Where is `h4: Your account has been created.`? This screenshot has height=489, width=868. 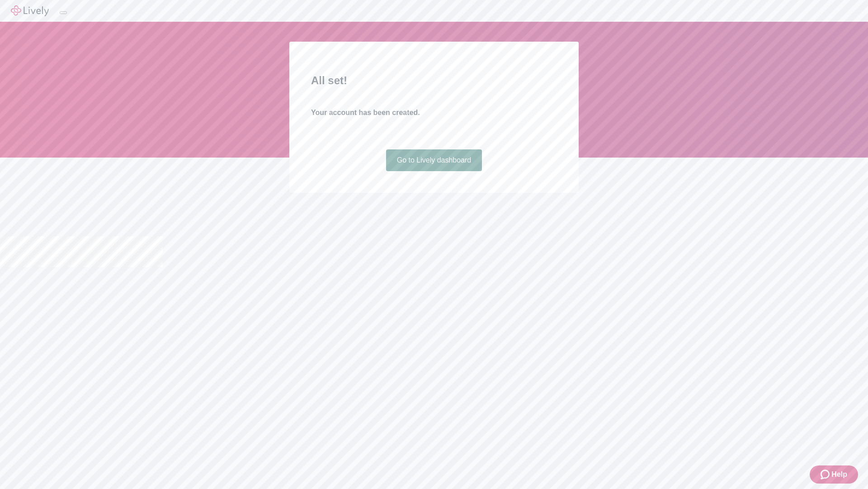 h4: Your account has been created. is located at coordinates (434, 113).